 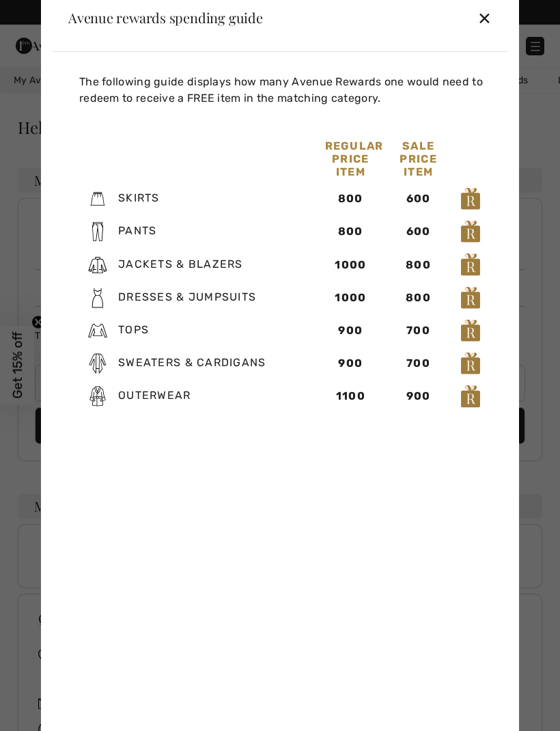 I want to click on span: Outerwear, so click(x=154, y=395).